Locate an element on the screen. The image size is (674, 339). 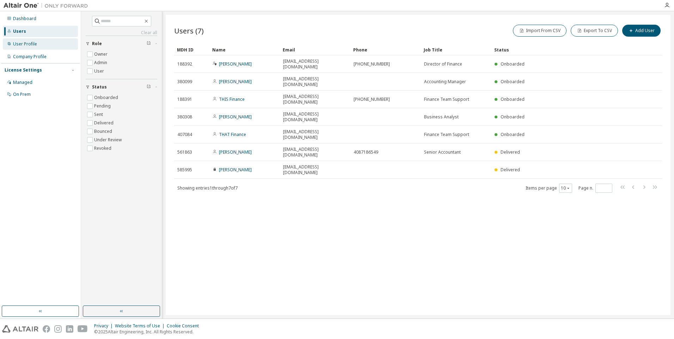
span: Page n. is located at coordinates (595, 188).